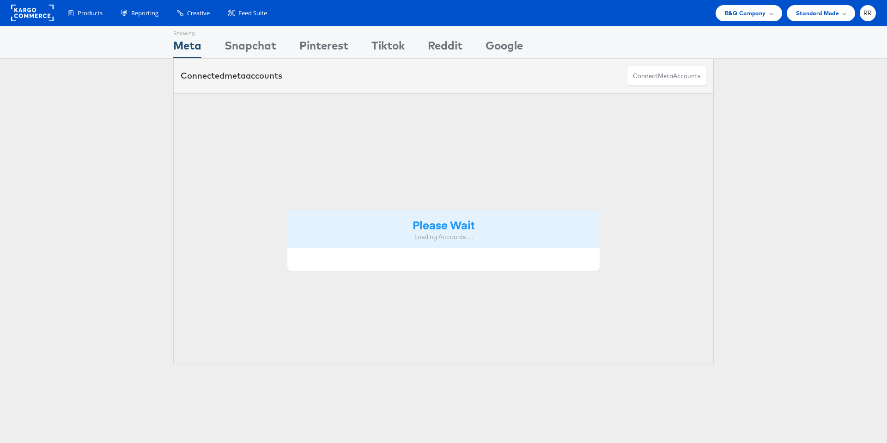 Image resolution: width=887 pixels, height=443 pixels. What do you see at coordinates (388, 48) in the screenshot?
I see `div: Tiktok` at bounding box center [388, 48].